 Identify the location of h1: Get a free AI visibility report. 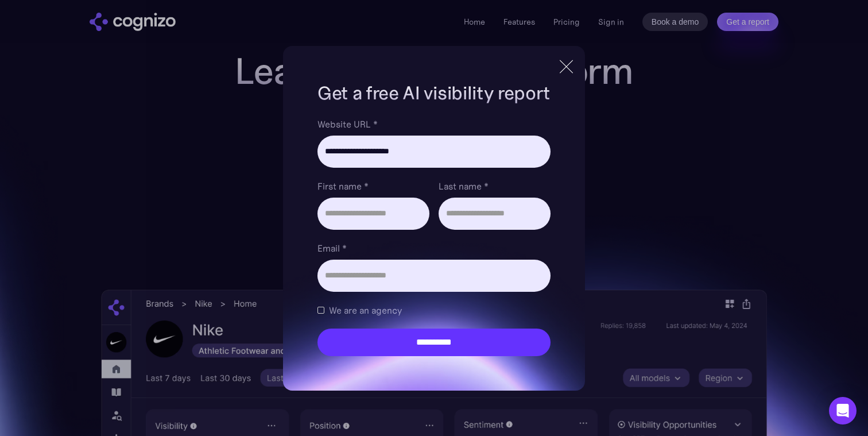
(434, 93).